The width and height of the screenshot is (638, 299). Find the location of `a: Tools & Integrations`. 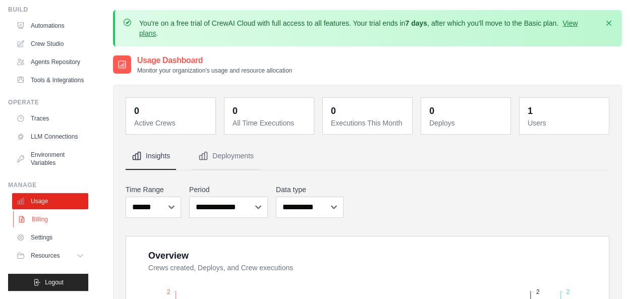

a: Tools & Integrations is located at coordinates (50, 80).